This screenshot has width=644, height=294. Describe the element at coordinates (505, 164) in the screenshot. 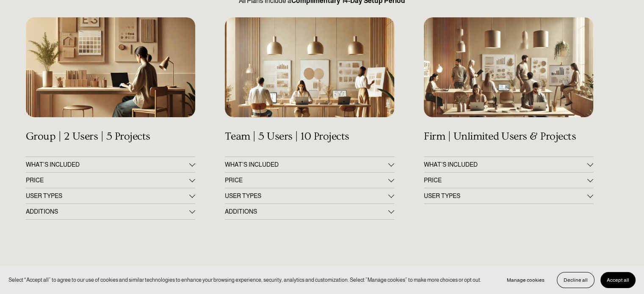

I see `span: WHAT’S INCLUDED` at that location.